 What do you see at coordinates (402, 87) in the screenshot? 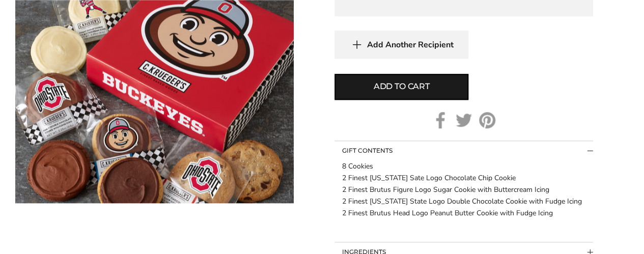
I see `span: Add to cart` at bounding box center [402, 87].